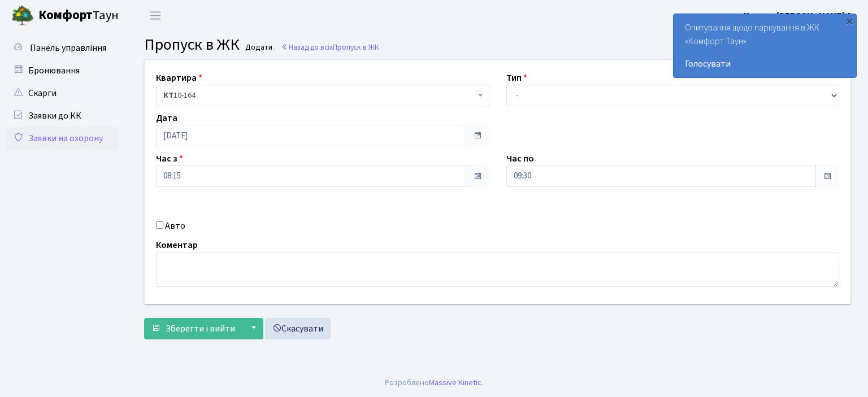  I want to click on label: Квартира, so click(179, 78).